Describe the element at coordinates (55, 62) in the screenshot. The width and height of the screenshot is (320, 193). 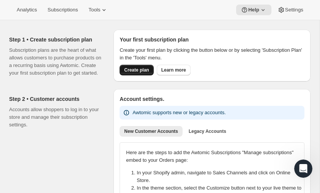
I see `p: Subscription plans are the heart of what allows customers to purchase products on a recurring bas...` at that location.